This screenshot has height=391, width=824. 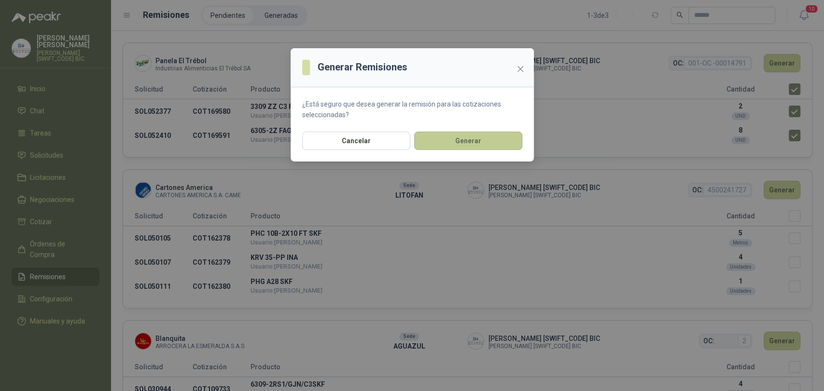 I want to click on button: Close, so click(x=520, y=69).